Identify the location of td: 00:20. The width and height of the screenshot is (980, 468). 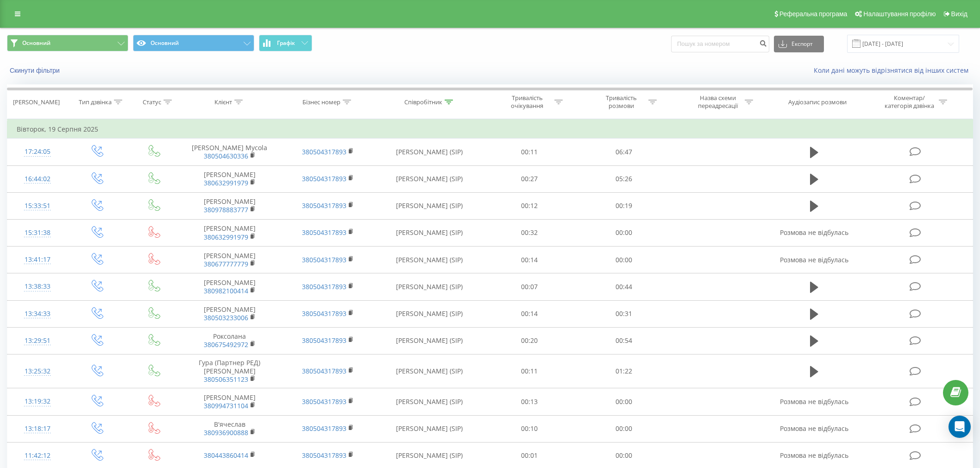
(530, 341).